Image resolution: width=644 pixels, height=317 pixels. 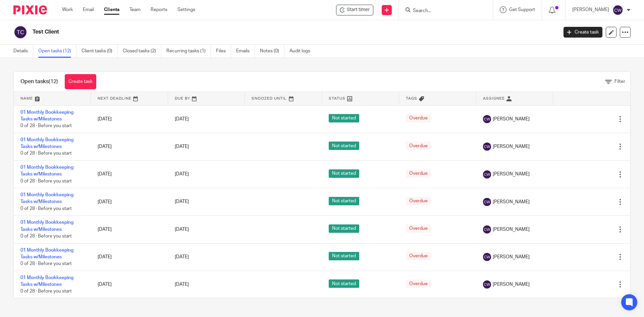 What do you see at coordinates (88, 10) in the screenshot?
I see `a: Email` at bounding box center [88, 10].